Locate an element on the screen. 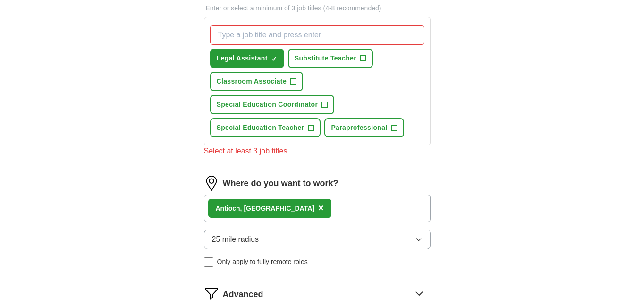 This screenshot has height=307, width=634. span: Special Education Coordinator is located at coordinates (267, 104).